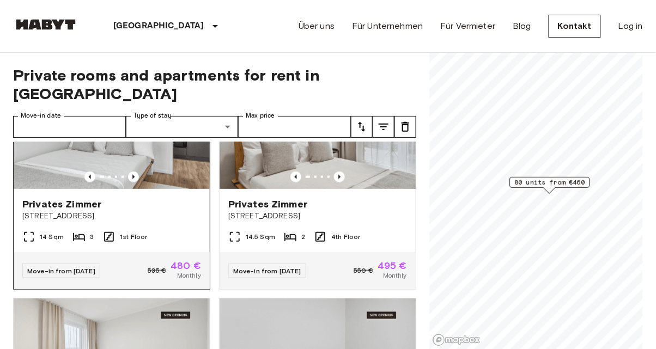 This screenshot has height=349, width=656. I want to click on label: Type of stay, so click(152, 115).